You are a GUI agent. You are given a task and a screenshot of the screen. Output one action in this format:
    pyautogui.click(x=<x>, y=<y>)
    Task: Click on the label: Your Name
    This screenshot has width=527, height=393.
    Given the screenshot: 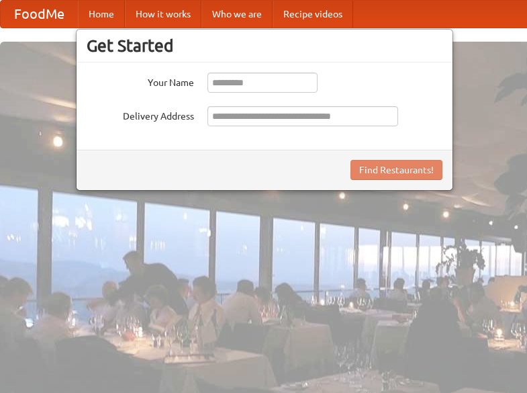 What is the action you would take?
    pyautogui.click(x=140, y=81)
    